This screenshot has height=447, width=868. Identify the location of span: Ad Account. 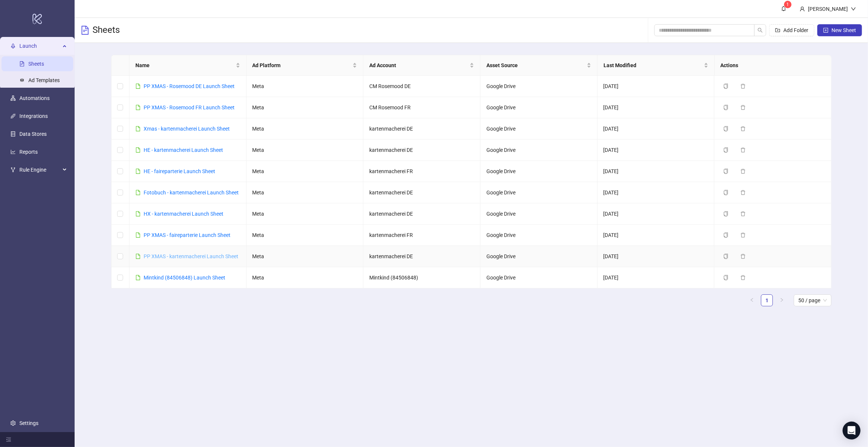
(419, 66).